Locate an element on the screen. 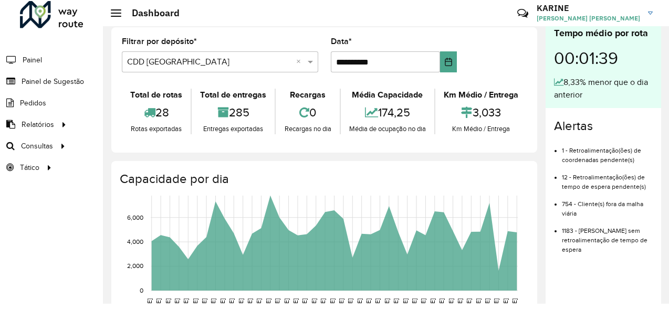  div: Total de rotas is located at coordinates (156, 95).